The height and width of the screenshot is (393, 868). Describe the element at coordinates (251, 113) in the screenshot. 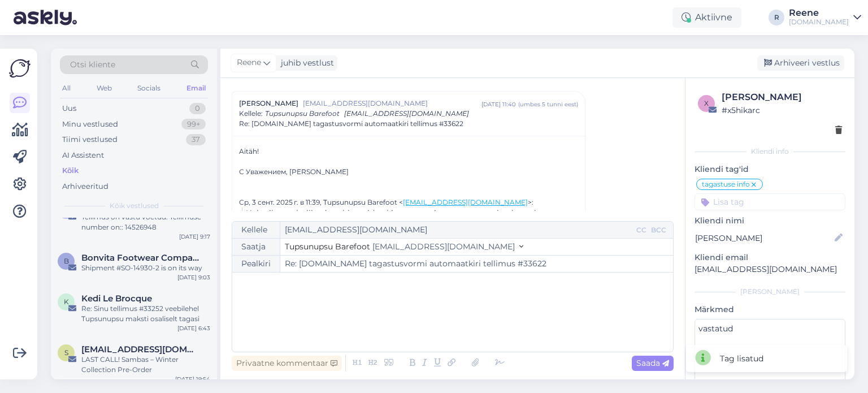

I see `span: Kellele :` at that location.